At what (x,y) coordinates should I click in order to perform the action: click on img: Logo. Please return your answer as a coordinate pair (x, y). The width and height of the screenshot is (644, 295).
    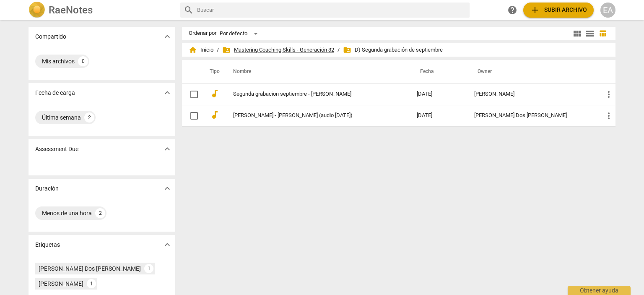
    Looking at the image, I should click on (37, 10).